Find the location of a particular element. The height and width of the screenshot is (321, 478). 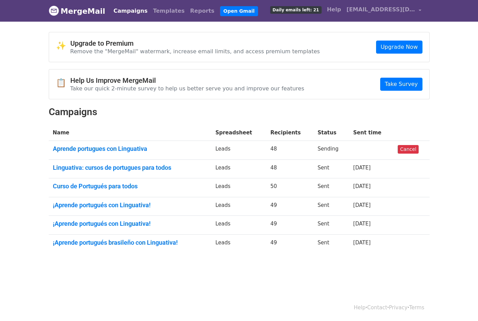

th: Recipients is located at coordinates (290, 133).